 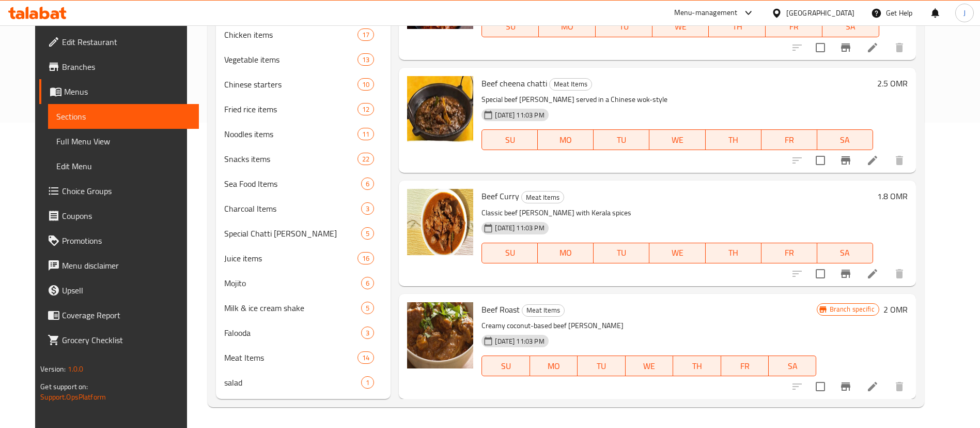 What do you see at coordinates (303, 60) in the screenshot?
I see `div: Vegetable items13` at bounding box center [303, 60].